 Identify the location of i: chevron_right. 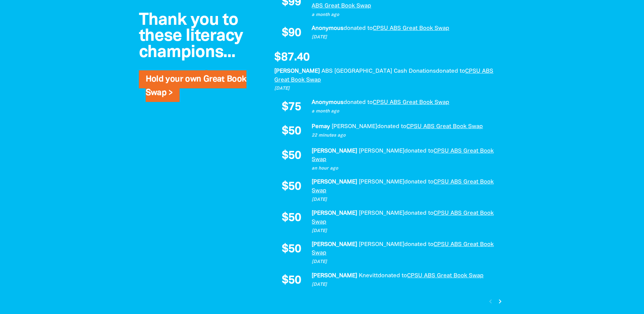
(500, 301).